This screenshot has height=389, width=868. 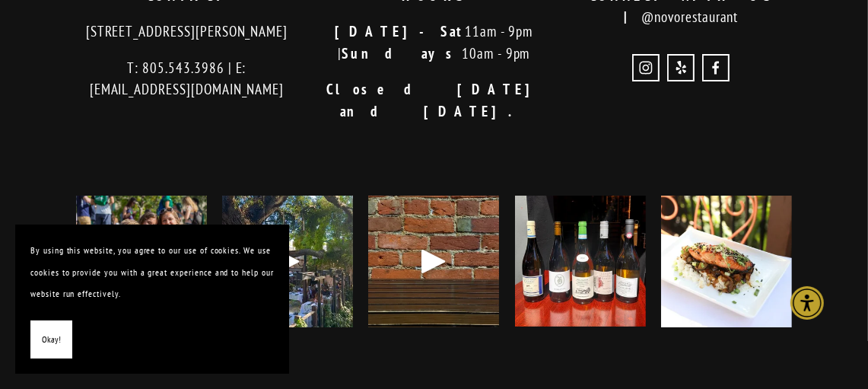 What do you see at coordinates (716, 68) in the screenshot?
I see `a: Novo Restaurant and Lounge` at bounding box center [716, 68].